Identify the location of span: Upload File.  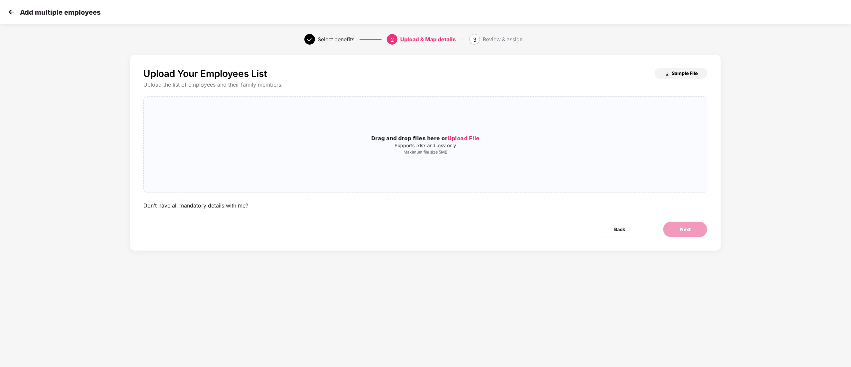
(464, 138).